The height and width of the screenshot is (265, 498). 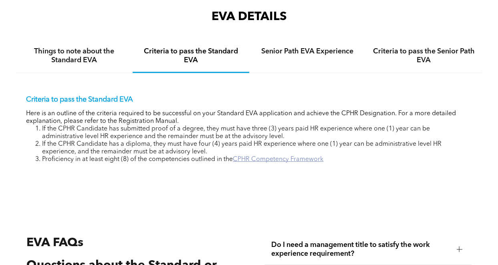 I want to click on h4: Criteria to pass the Senior Path EVA, so click(x=424, y=56).